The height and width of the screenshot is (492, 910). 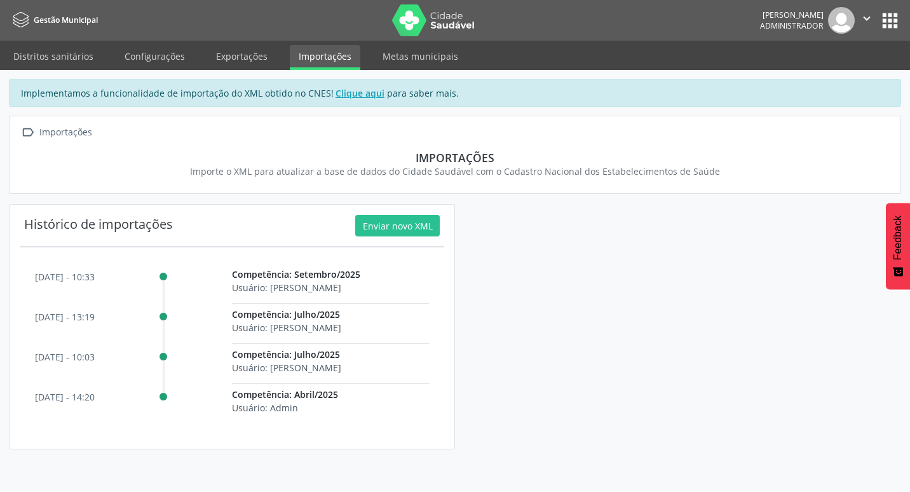 What do you see at coordinates (265, 407) in the screenshot?
I see `span: Usuário: Admin` at bounding box center [265, 407].